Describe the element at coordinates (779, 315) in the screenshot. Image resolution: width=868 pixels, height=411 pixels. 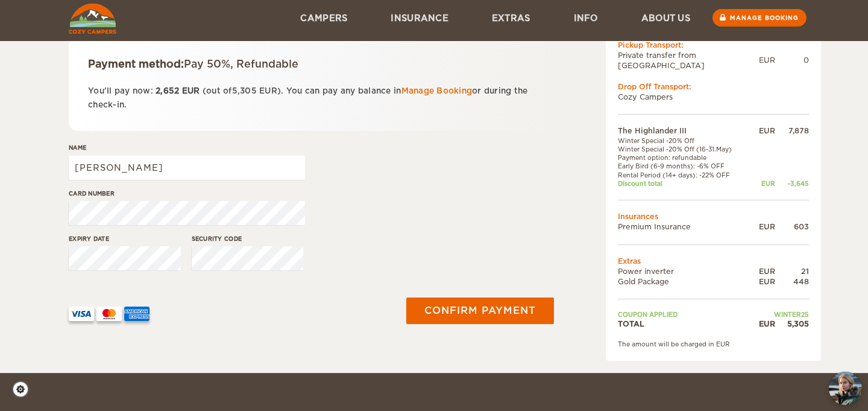
I see `td: WINTER25` at that location.